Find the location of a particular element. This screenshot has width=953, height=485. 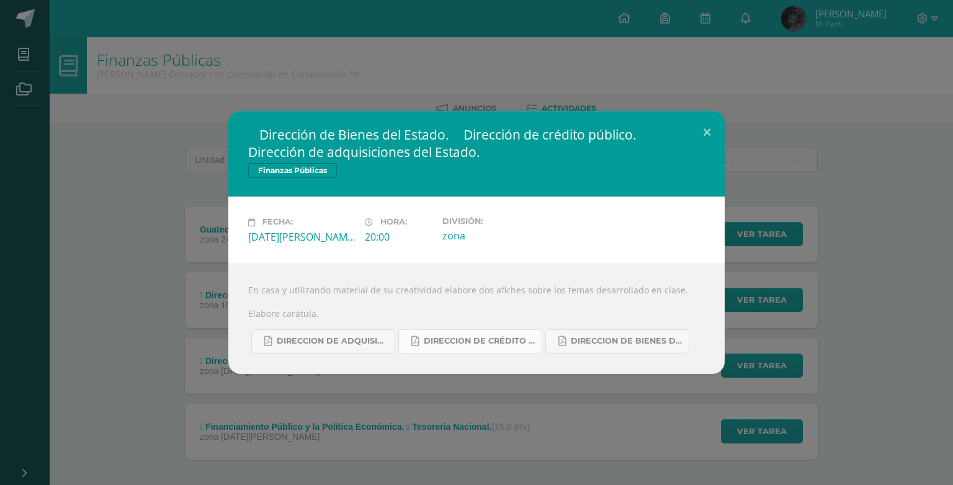

span: Finanzas Públicas is located at coordinates (292, 171).